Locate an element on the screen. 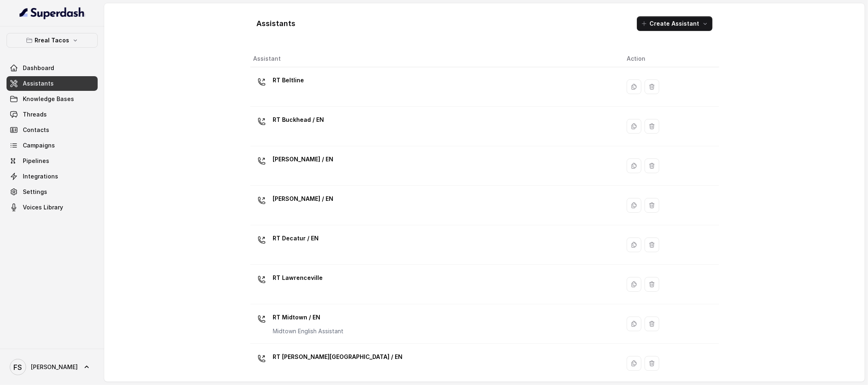  a: Threads is located at coordinates (52, 114).